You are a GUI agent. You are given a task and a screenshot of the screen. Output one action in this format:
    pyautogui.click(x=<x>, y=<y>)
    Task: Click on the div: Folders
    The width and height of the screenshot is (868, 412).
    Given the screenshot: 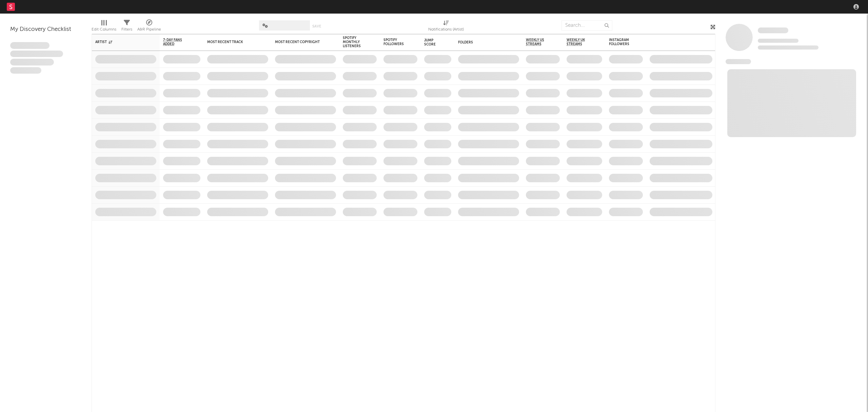 What is the action you would take?
    pyautogui.click(x=483, y=43)
    